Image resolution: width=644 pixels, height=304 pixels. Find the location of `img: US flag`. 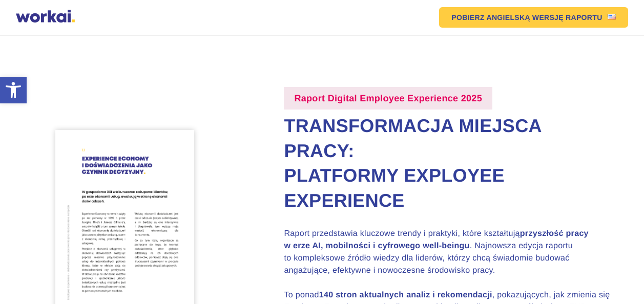

img: US flag is located at coordinates (612, 17).